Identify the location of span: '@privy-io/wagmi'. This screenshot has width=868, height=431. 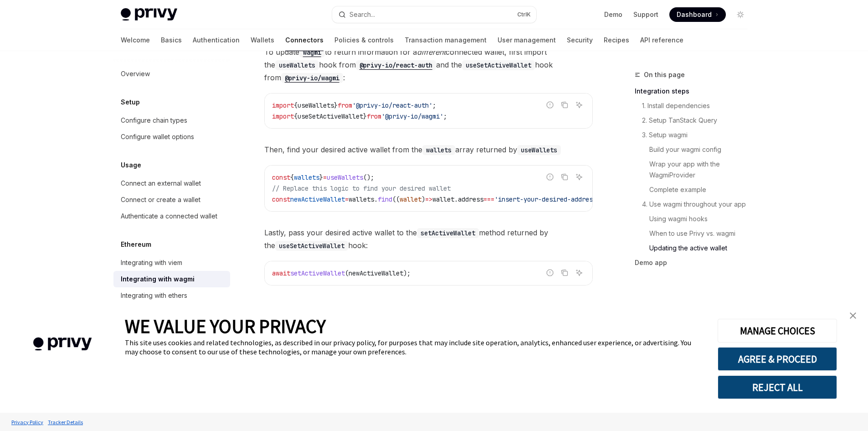
(412, 116).